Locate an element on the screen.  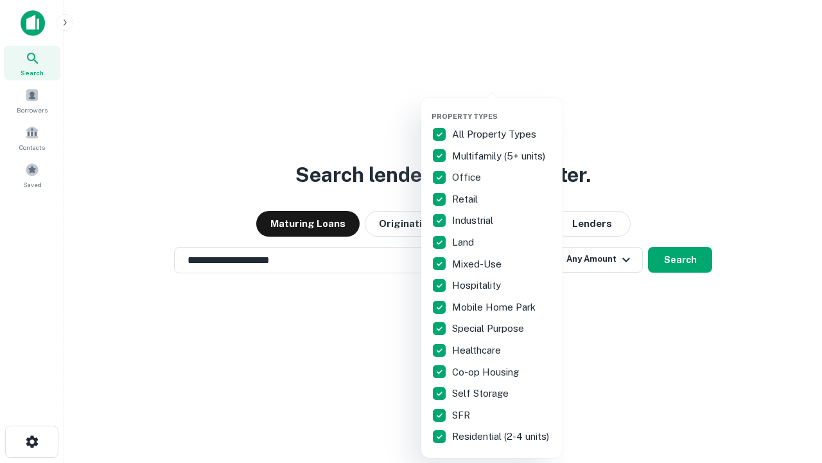
p: Industrial is located at coordinates (474, 220).